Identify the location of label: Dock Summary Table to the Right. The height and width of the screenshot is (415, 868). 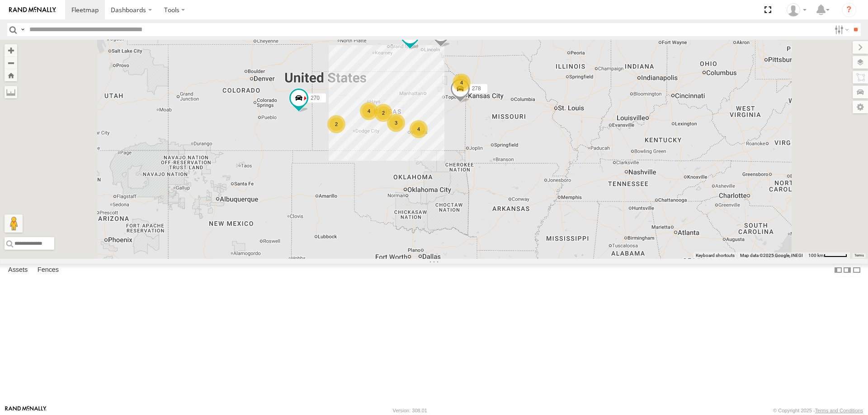
(847, 270).